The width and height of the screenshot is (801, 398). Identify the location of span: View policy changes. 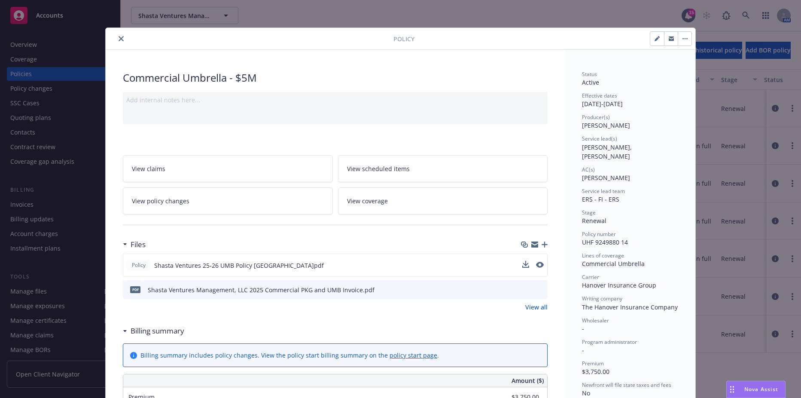
(161, 201).